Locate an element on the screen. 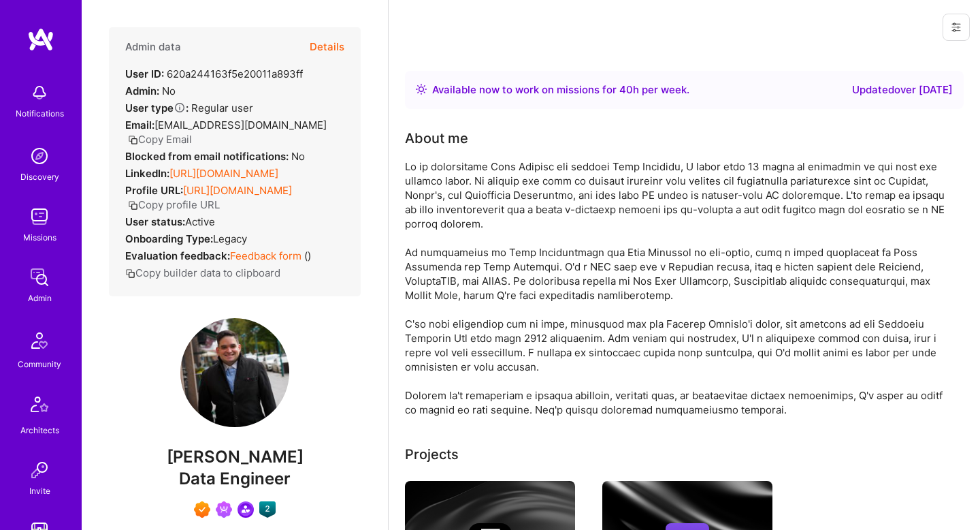 Image resolution: width=980 pixels, height=530 pixels. strong: Onboarding Type: is located at coordinates (168, 239).